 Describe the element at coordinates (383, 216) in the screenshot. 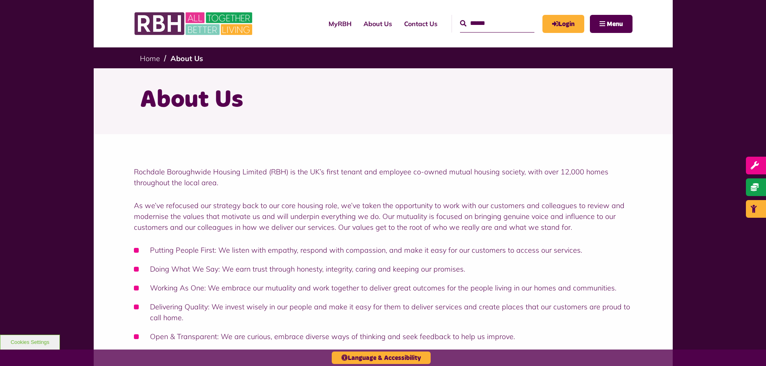

I see `p: As we’ve refocused our strategy back to our core housing role, we’ve taken the opportunity to wor...` at that location.